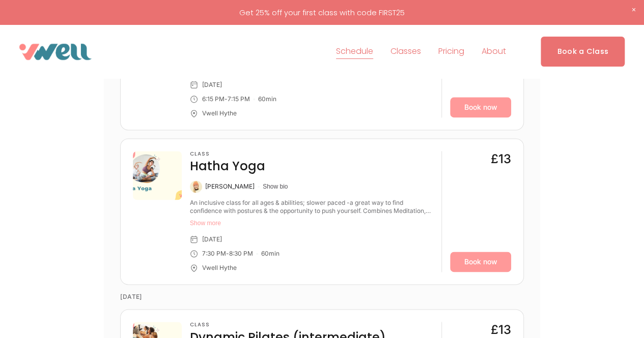 The image size is (644, 338). I want to click on div: An inclusive class for all ages & abilities; slower paced -a great way to find confidence with po..., so click(311, 207).